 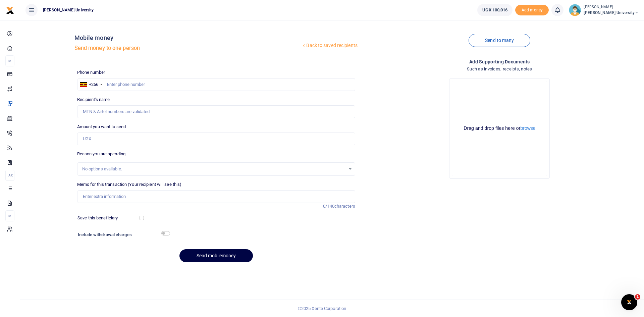 What do you see at coordinates (528, 129) in the screenshot?
I see `button: browse` at bounding box center [528, 129].